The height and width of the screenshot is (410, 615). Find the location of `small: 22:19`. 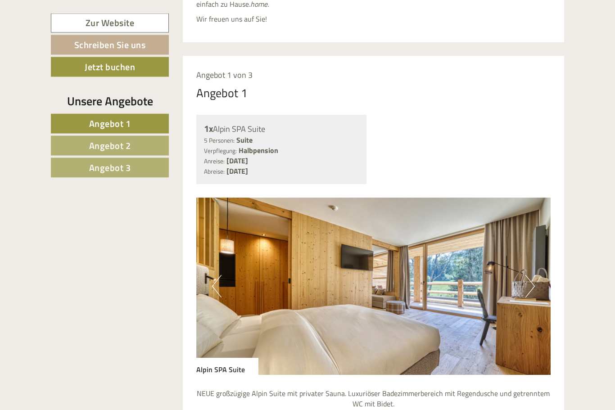

small: 22:19 is located at coordinates (76, 47).